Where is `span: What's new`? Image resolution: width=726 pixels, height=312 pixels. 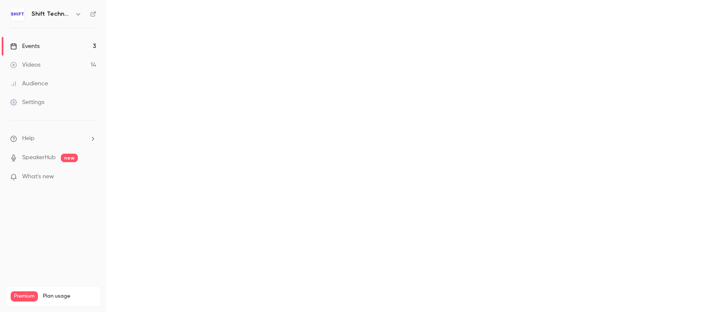
span: What's new is located at coordinates (38, 177).